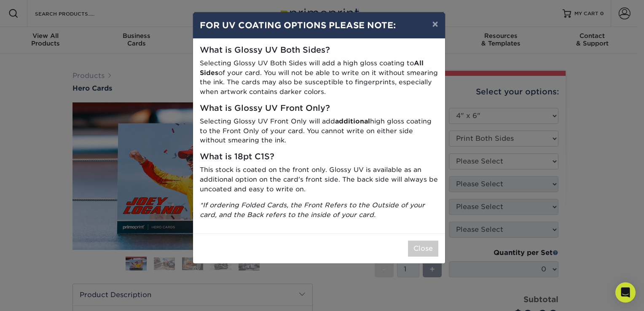 This screenshot has width=644, height=311. I want to click on h5: What is Glossy UV Both Sides?, so click(319, 50).